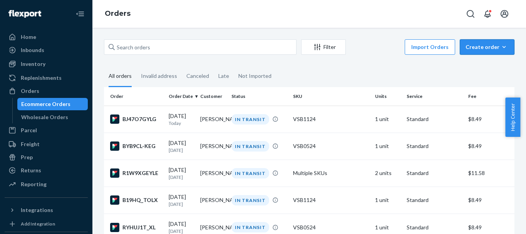 This screenshot has height=234, width=526. What do you see at coordinates (331, 173) in the screenshot?
I see `td: Multiple SKUs` at bounding box center [331, 173].